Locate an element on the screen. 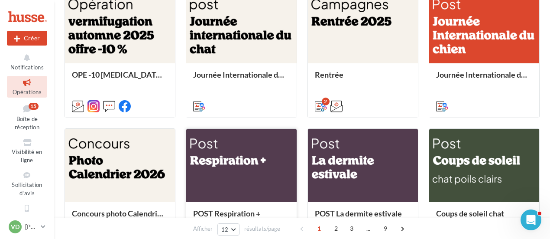  div: POST La dermite estivale is located at coordinates (363, 217).